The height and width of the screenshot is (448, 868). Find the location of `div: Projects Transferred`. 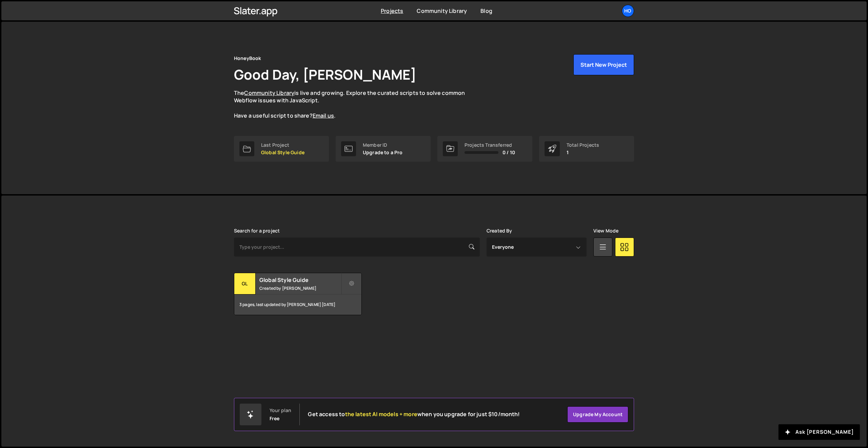

div: Projects Transferred is located at coordinates (490, 145).